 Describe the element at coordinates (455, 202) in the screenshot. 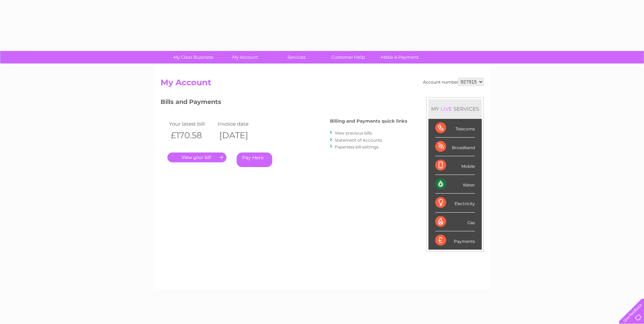

I see `div: Electricity` at that location.